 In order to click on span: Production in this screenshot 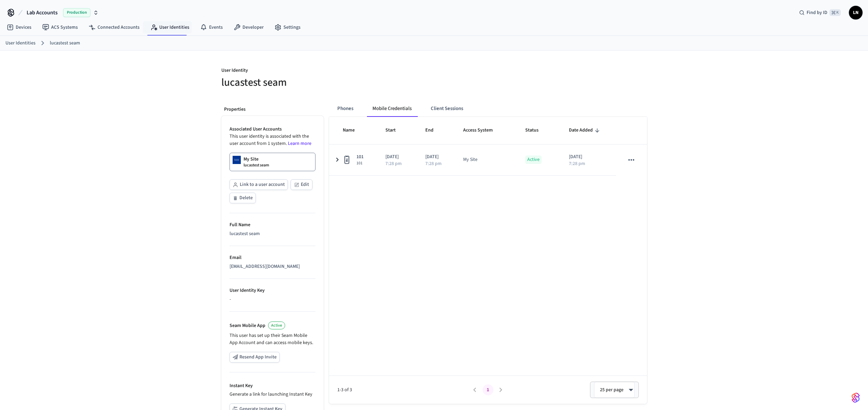, I will do `click(77, 12)`.